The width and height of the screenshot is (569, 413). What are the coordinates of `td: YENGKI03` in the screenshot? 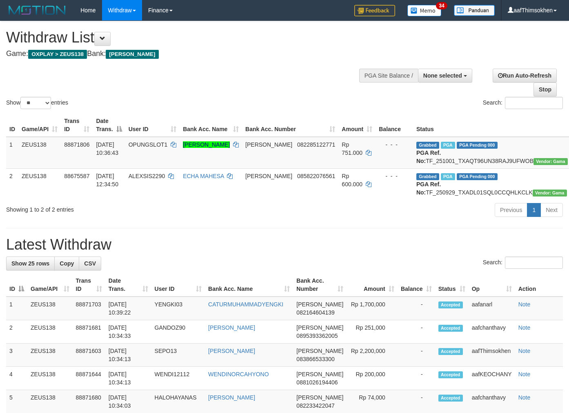 It's located at (178, 308).